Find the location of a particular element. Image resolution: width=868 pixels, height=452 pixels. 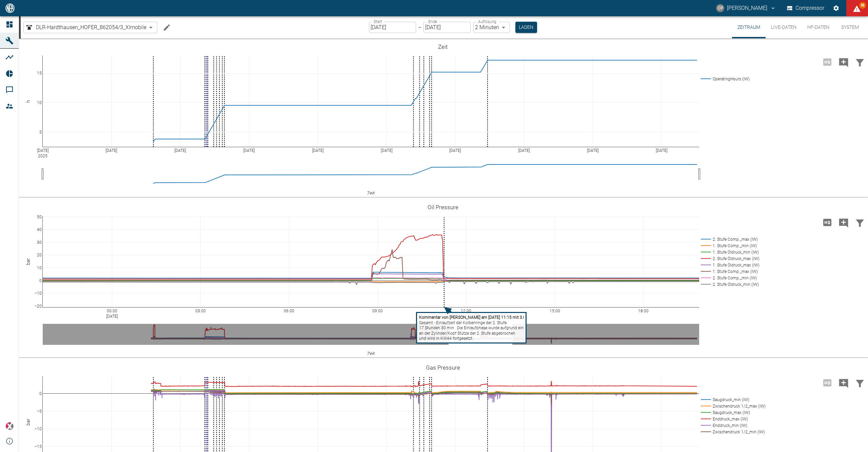

button: christoph.palm@neuman-esser.com is located at coordinates (746, 8).